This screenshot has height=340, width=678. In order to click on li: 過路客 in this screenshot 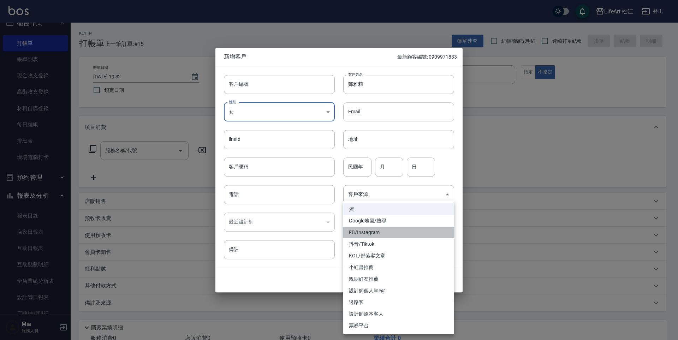, I will do `click(399, 302)`.